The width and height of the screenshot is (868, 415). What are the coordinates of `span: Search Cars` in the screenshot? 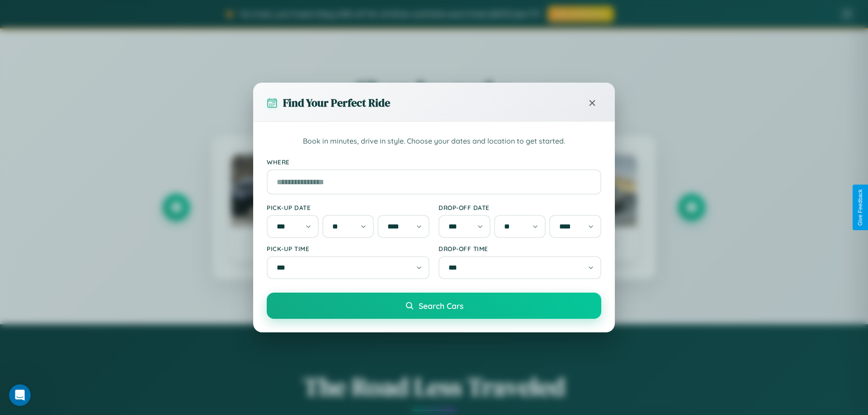 It's located at (441, 306).